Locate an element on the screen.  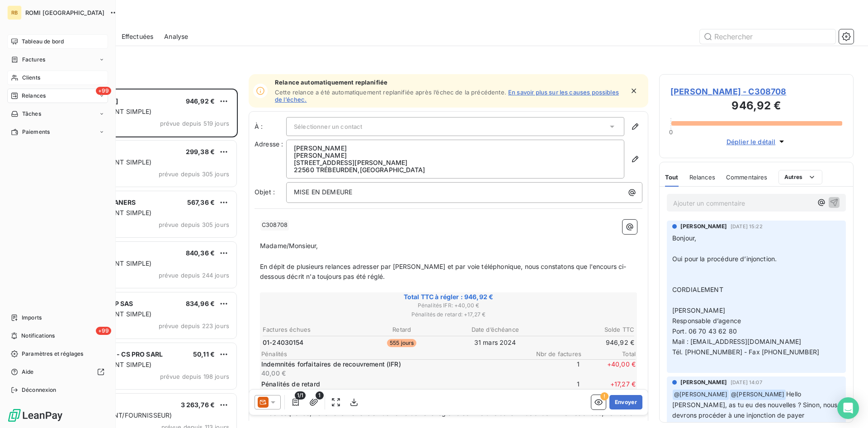
span: Tout is located at coordinates (672, 177).